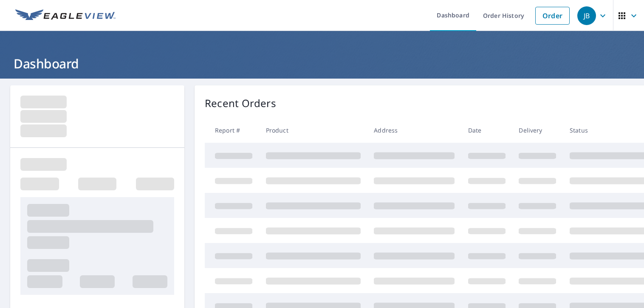 The width and height of the screenshot is (644, 308). I want to click on div: JB, so click(587, 16).